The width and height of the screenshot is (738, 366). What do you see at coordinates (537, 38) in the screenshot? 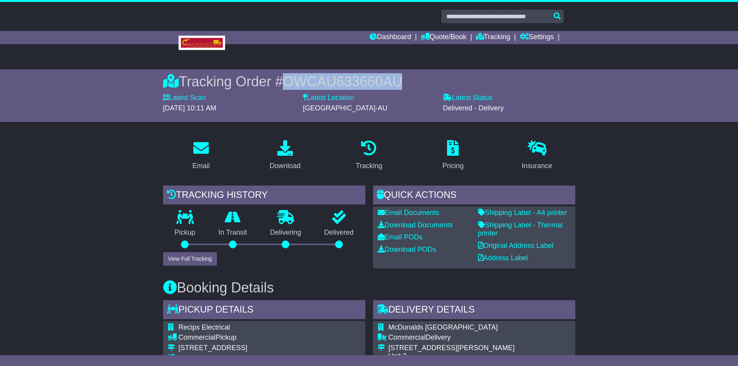
I see `a: Settings` at bounding box center [537, 38].